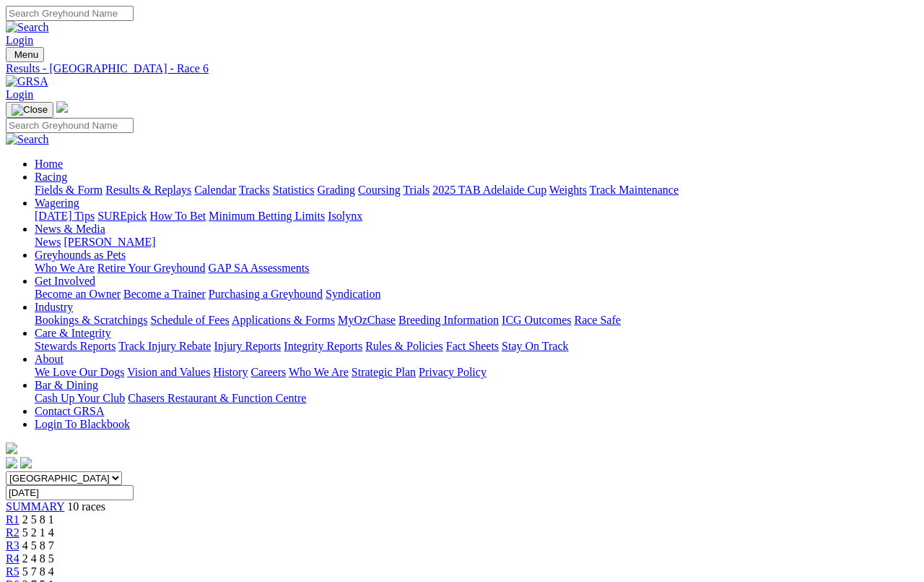 The width and height of the screenshot is (924, 582). Describe the element at coordinates (477, 216) in the screenshot. I see `div: Wagering` at that location.